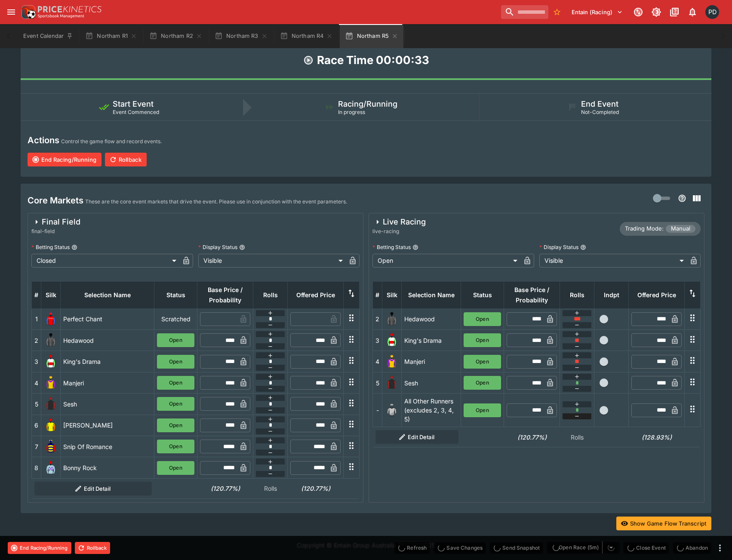 Image resolution: width=732 pixels, height=560 pixels. I want to click on td: Manjeri, so click(108, 382).